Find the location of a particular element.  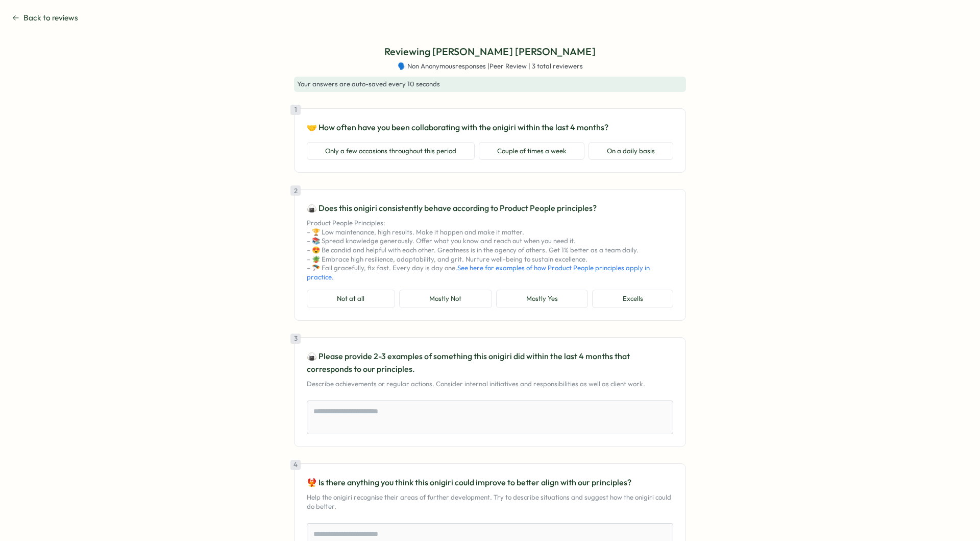

button: Mostly Not is located at coordinates (446, 298).